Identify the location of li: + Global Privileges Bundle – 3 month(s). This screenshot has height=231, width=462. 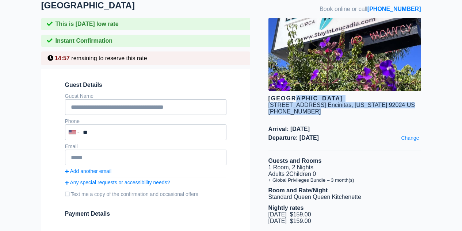
(345, 180).